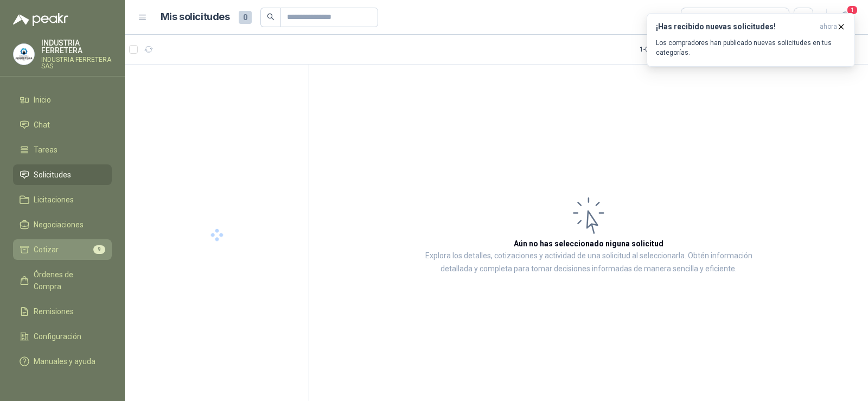 The image size is (868, 401). What do you see at coordinates (588, 263) in the screenshot?
I see `p: Explora los detalles, cotizaciones y actividad de una solicitud al seleccionarla. Obtén informaci...` at bounding box center [588, 263].